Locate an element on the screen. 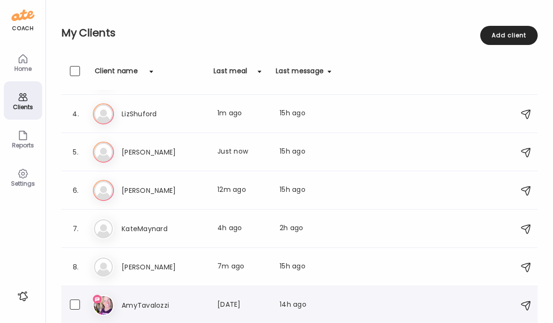  div: 7m ago is located at coordinates (243, 267).